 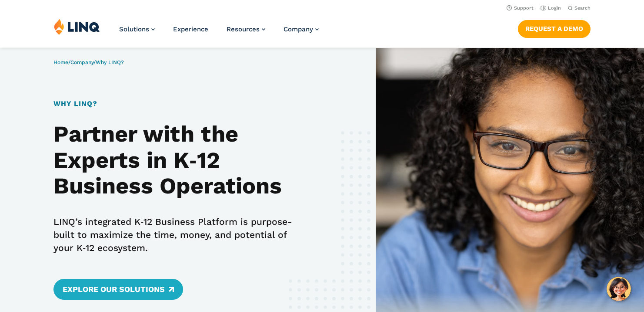 What do you see at coordinates (110, 62) in the screenshot?
I see `span: Why LINQ?` at bounding box center [110, 62].